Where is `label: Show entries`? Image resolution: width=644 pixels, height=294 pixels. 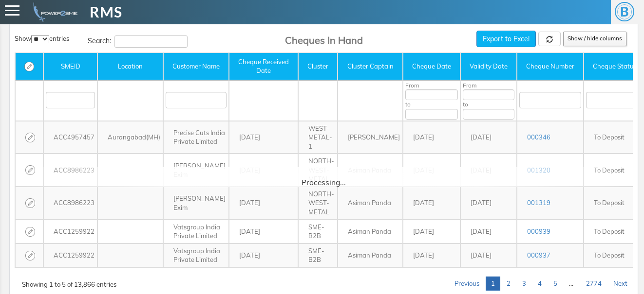 label: Show entries is located at coordinates (42, 38).